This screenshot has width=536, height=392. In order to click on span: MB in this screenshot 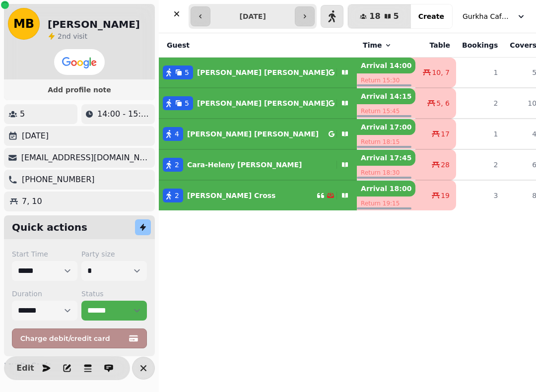, I will do `click(24, 24)`.